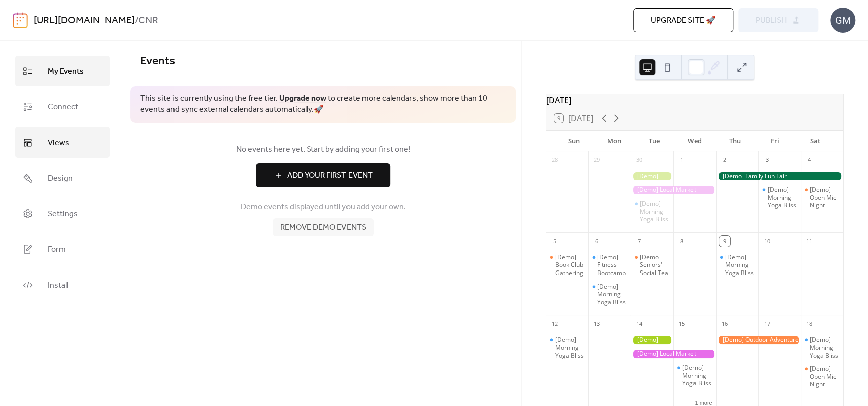 This screenshot has width=868, height=406. Describe the element at coordinates (20, 20) in the screenshot. I see `img: logo` at that location.